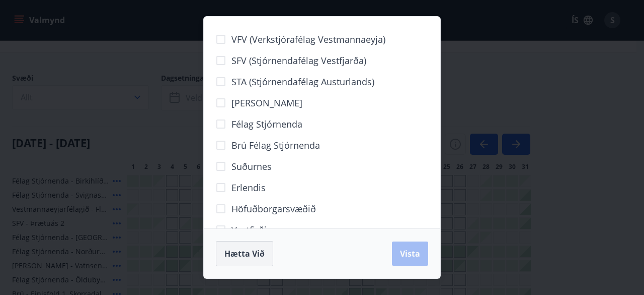 This screenshot has height=295, width=644. Describe the element at coordinates (299, 61) in the screenshot. I see `span: SFV (Stjórnendafélag Vestfjarða)` at that location.